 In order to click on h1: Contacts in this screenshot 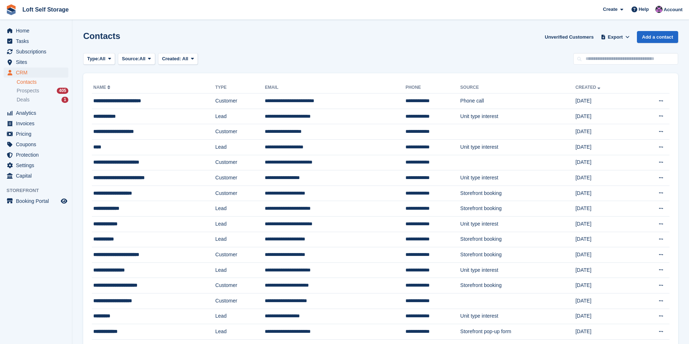, I will do `click(102, 36)`.